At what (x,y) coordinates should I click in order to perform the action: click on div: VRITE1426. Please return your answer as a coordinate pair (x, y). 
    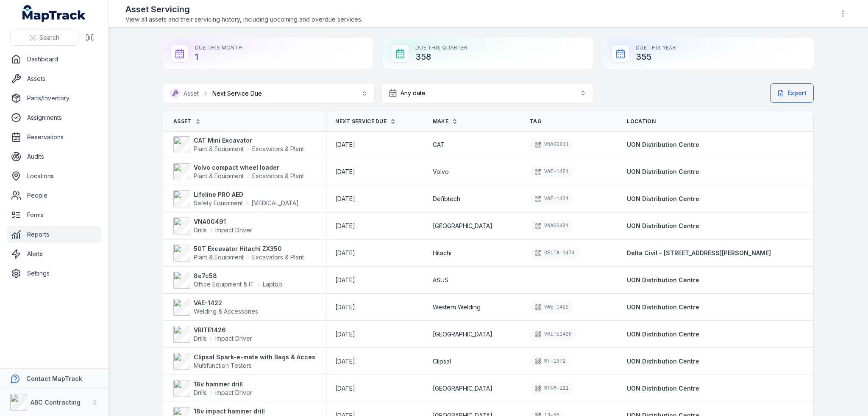
    Looking at the image, I should click on (553, 335).